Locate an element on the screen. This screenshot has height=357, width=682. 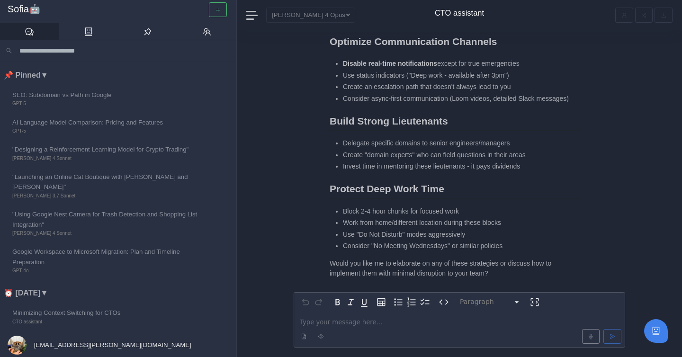
span: SEO: Subdomain vs Path in Google is located at coordinates (108, 95).